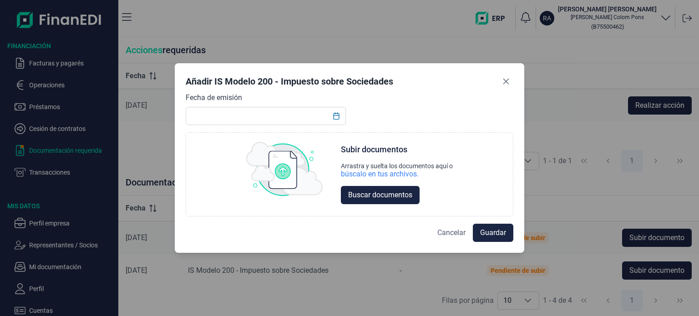 Image resolution: width=699 pixels, height=316 pixels. I want to click on button: Buscar documentos, so click(380, 195).